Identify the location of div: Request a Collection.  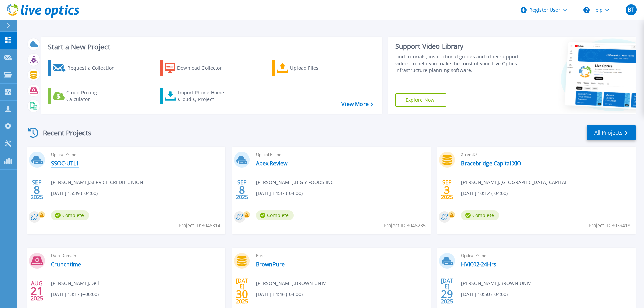
(94, 68).